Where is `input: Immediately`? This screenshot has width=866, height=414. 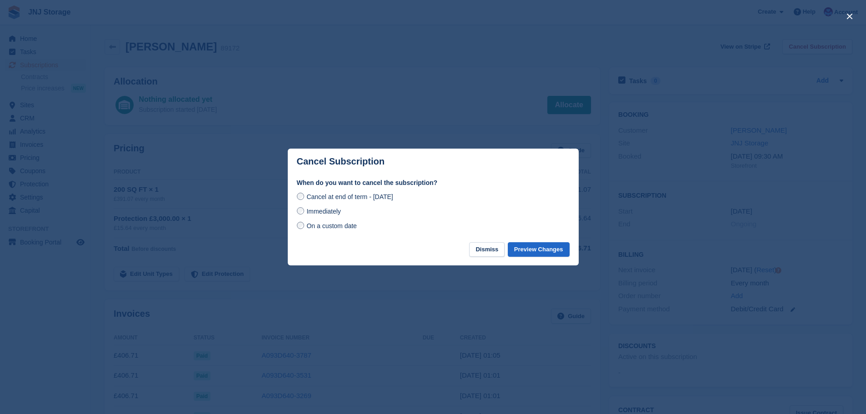
input: Immediately is located at coordinates (300, 211).